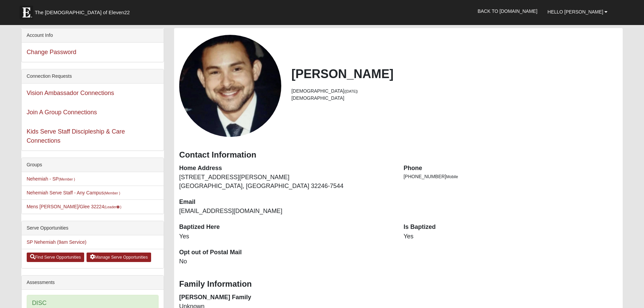 The height and width of the screenshot is (308, 644). What do you see at coordinates (93, 228) in the screenshot?
I see `div: Serve Opportunities` at bounding box center [93, 228].